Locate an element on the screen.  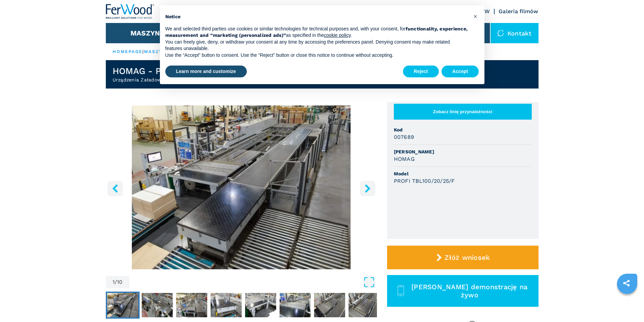
button: right-button is located at coordinates (367, 188).